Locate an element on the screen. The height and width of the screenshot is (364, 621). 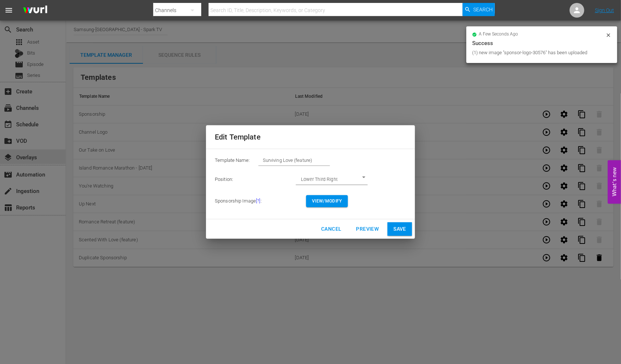
span: Updating the image takes effect immediately, regardless of whether the template is saved is located at coordinates (258, 201).